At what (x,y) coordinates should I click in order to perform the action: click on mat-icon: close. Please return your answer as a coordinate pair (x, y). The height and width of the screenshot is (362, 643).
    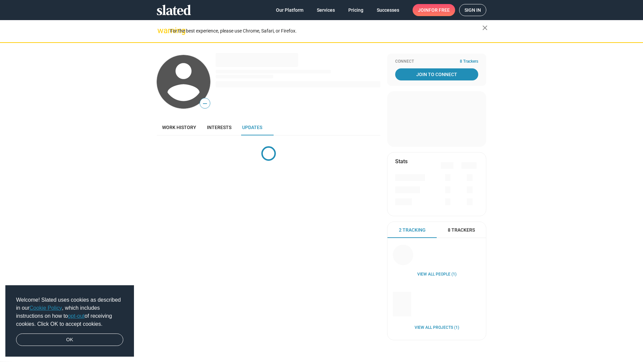
    Looking at the image, I should click on (485, 28).